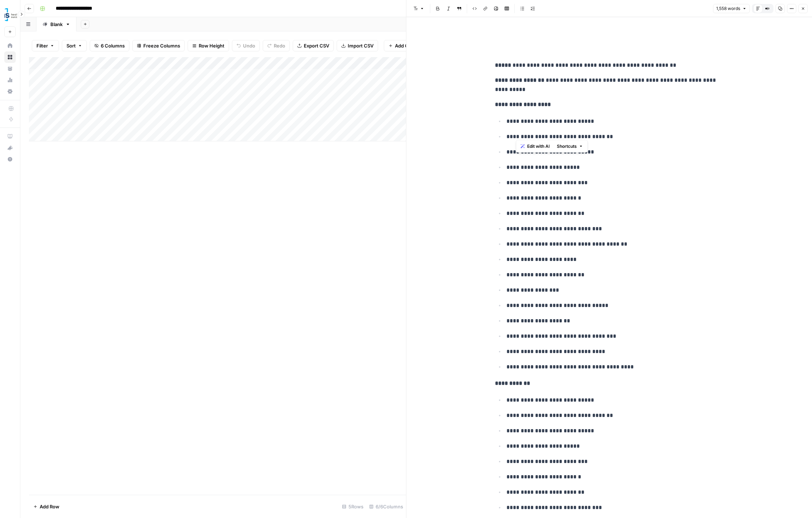 This screenshot has width=812, height=518. What do you see at coordinates (360, 46) in the screenshot?
I see `span: Import CSV` at bounding box center [360, 46].